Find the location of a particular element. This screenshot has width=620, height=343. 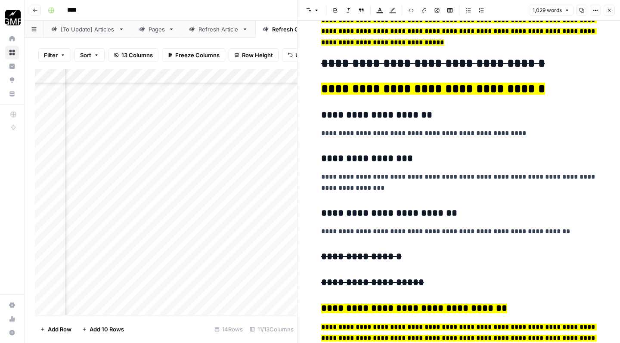

div: 11/13 Columns is located at coordinates (272, 329).